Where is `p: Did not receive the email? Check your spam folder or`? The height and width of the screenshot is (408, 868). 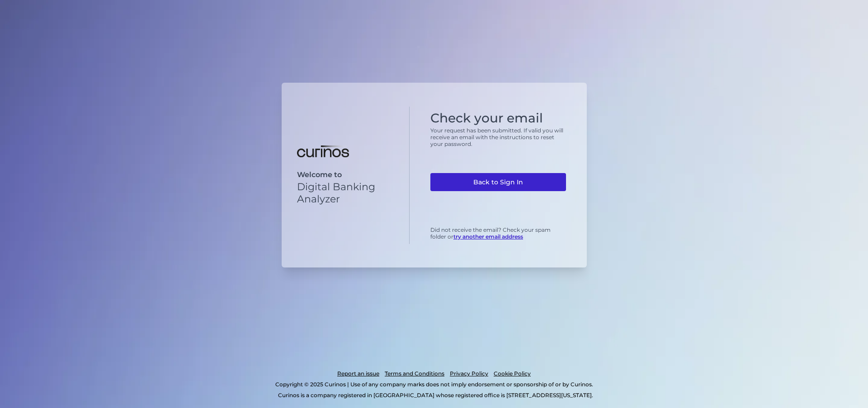
p: Did not receive the email? Check your spam folder or is located at coordinates (498, 234).